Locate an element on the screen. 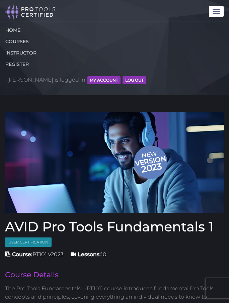 The height and width of the screenshot is (303, 229). span: 10 is located at coordinates (88, 254).